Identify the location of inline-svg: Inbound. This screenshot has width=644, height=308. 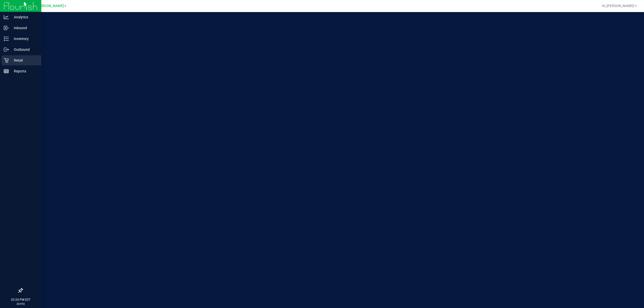
(6, 28).